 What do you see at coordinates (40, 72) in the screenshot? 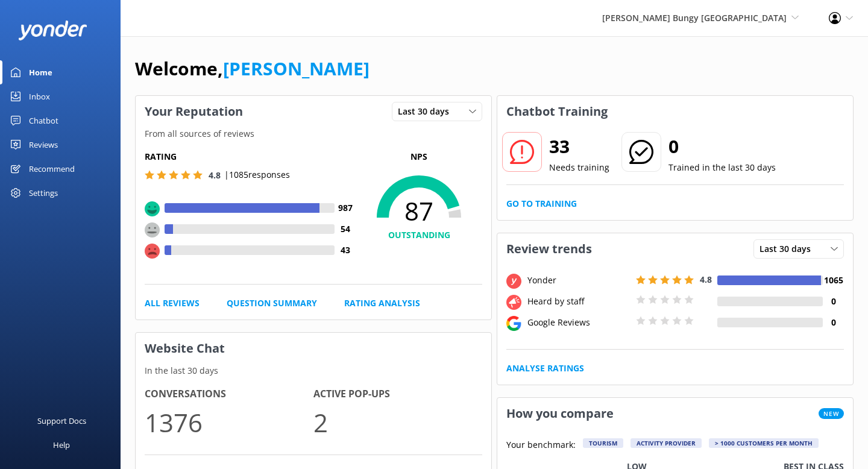
I see `div: Home` at bounding box center [40, 72].